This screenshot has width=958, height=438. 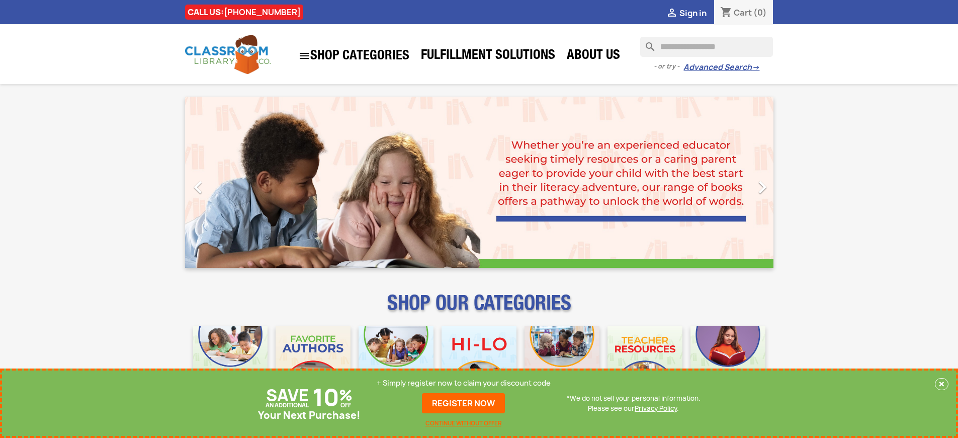 I want to click on i: search, so click(x=647, y=43).